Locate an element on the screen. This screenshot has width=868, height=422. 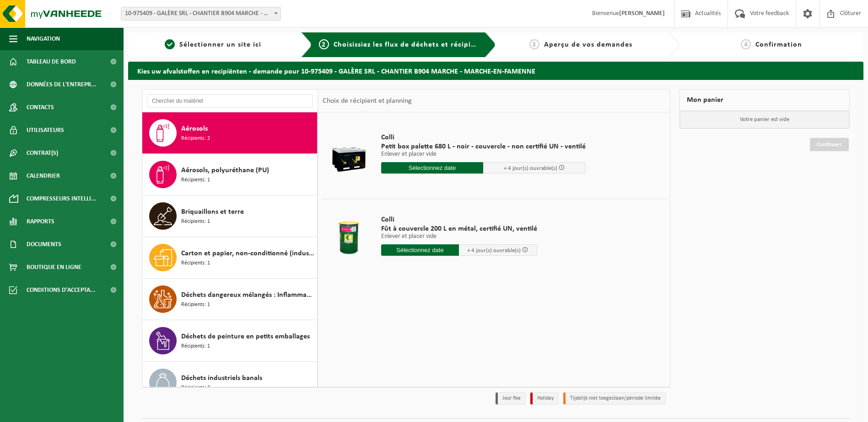
span: Documents is located at coordinates (44, 244).